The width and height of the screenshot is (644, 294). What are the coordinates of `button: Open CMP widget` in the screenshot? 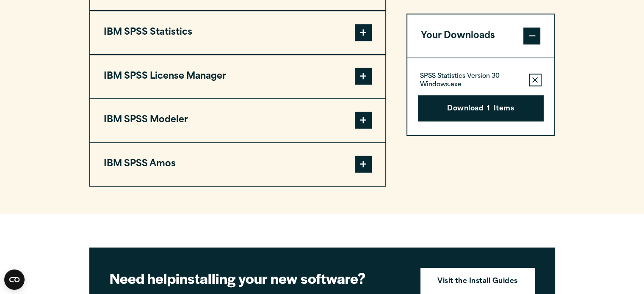 It's located at (15, 279).